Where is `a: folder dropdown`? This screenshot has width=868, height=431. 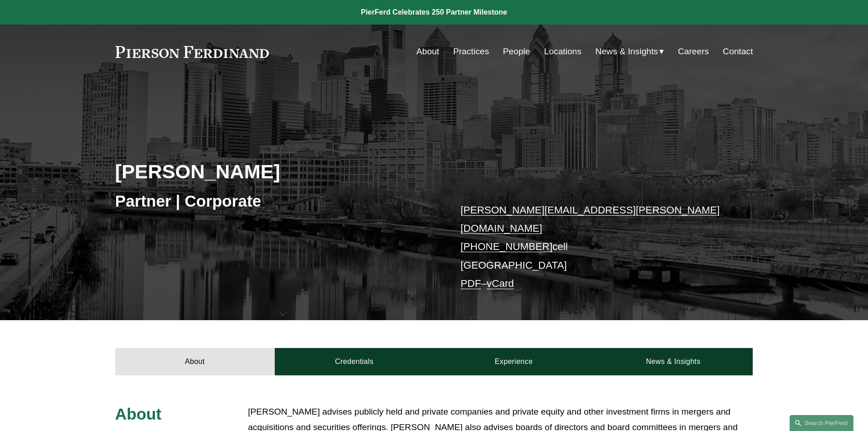 a: folder dropdown is located at coordinates (630, 52).